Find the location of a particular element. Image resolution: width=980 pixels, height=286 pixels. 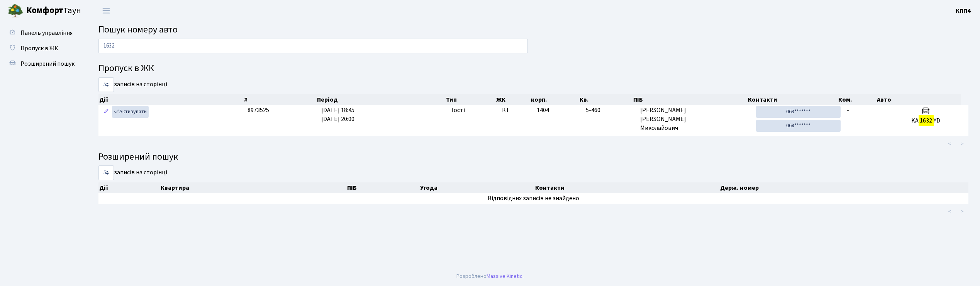

span: Пошук номеру авто is located at coordinates (138, 30).